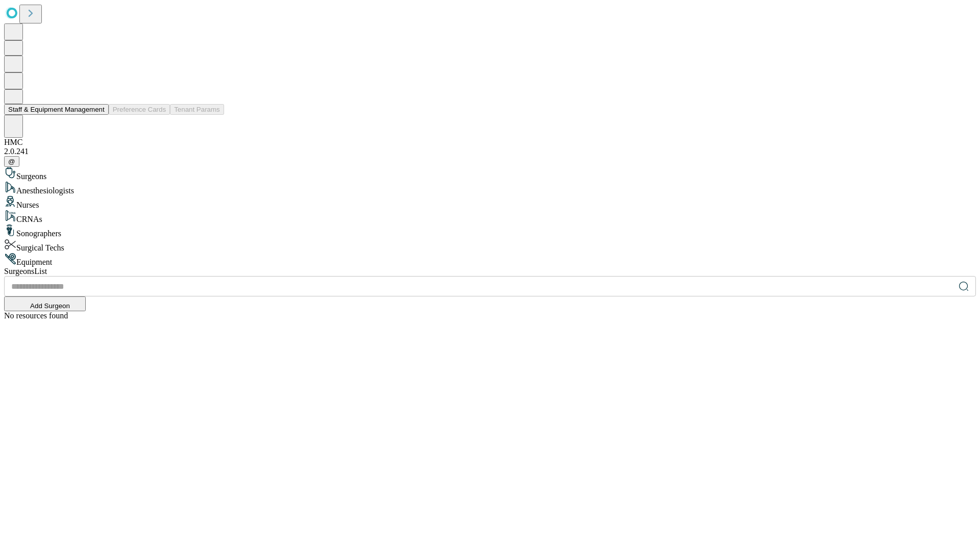 The image size is (980, 551). I want to click on span: Add Surgeon, so click(50, 305).